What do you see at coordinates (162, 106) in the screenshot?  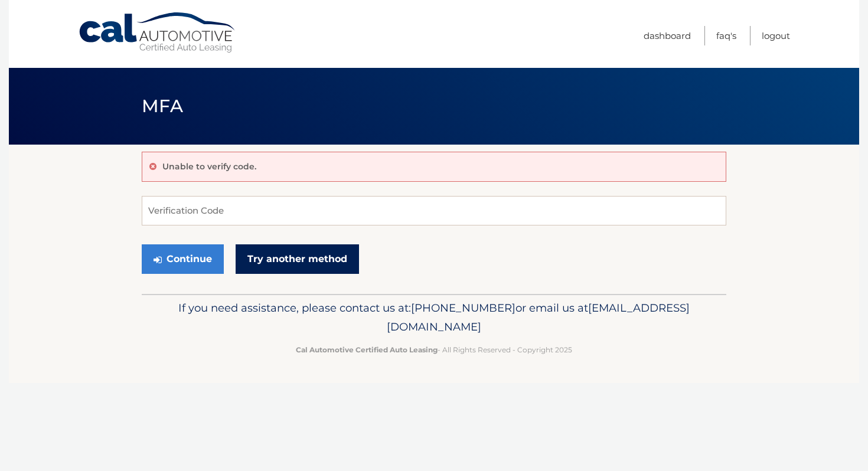 I see `span: MFA` at bounding box center [162, 106].